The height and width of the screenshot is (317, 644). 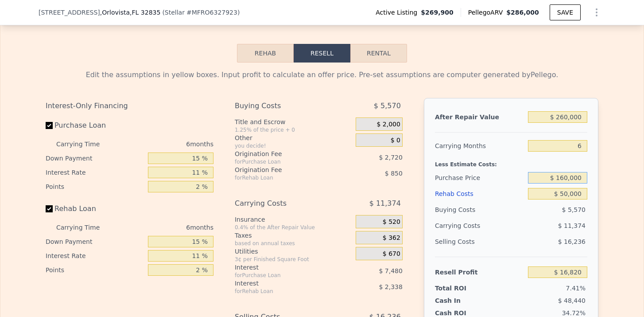 What do you see at coordinates (174, 12) in the screenshot?
I see `span: Stellar` at bounding box center [174, 12].